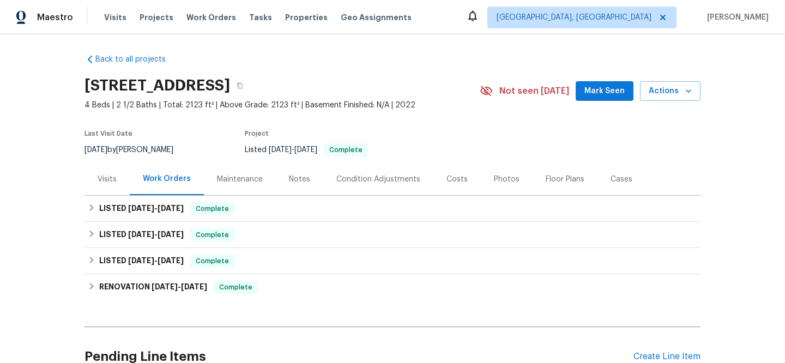 The width and height of the screenshot is (785, 363). What do you see at coordinates (153, 287) in the screenshot?
I see `h6: RENOVATION` at bounding box center [153, 287].